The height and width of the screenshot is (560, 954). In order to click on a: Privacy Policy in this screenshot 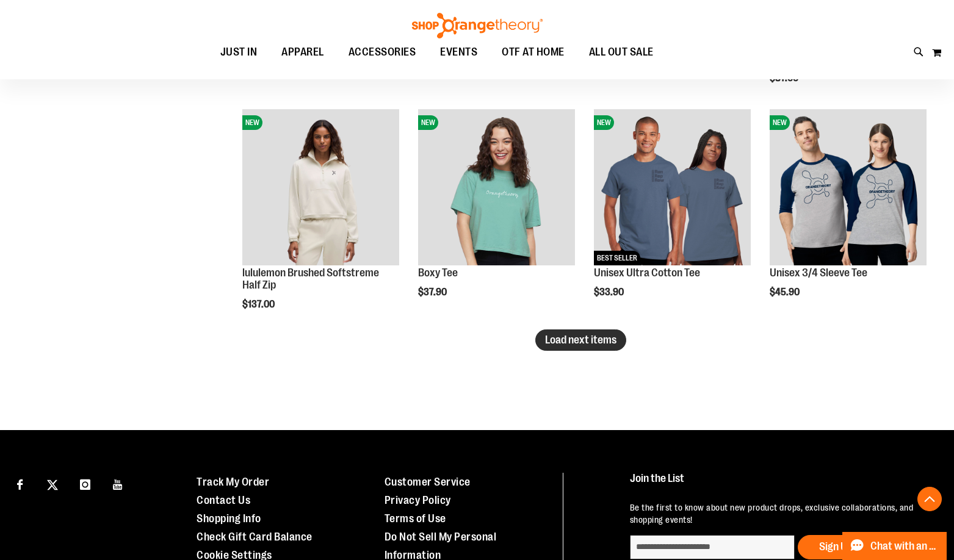, I will do `click(418, 500)`.